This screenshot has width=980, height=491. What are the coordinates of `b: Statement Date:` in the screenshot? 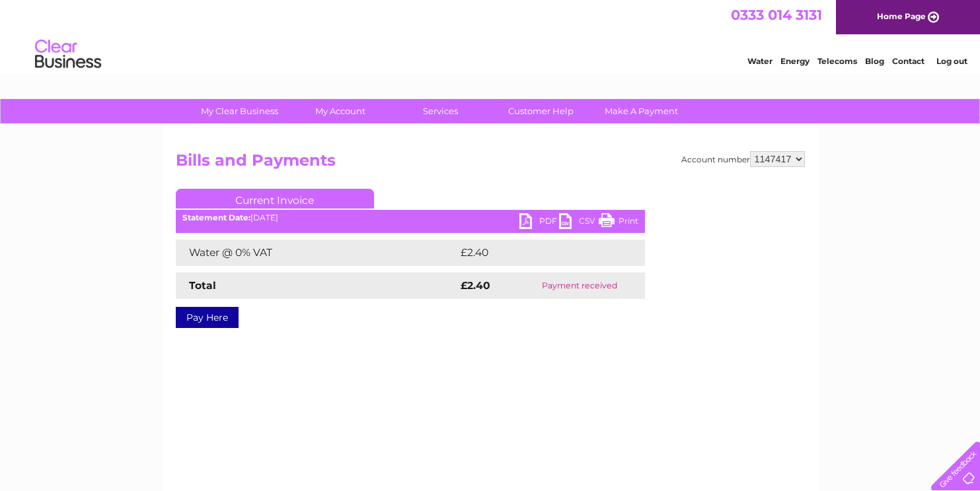 It's located at (217, 217).